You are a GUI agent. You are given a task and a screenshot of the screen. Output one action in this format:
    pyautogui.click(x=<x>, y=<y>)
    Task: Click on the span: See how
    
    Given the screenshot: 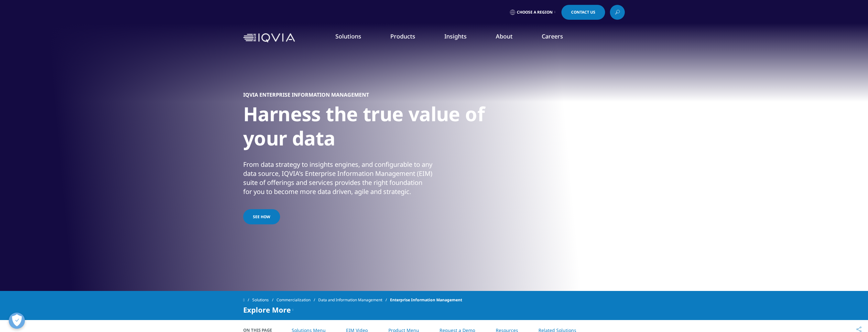 What is the action you would take?
    pyautogui.click(x=261, y=217)
    